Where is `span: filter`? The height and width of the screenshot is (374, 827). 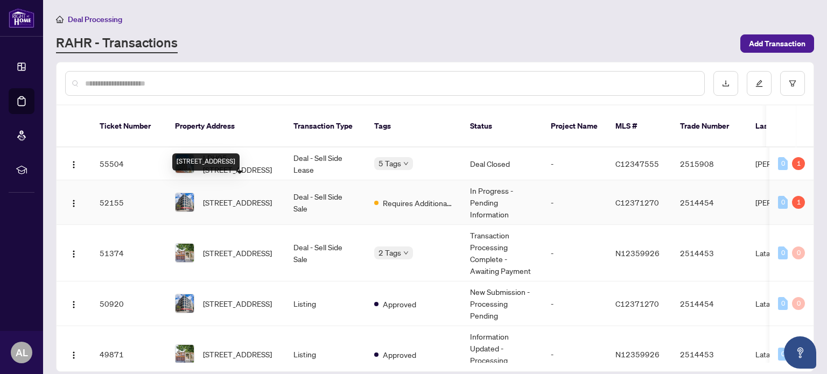 span: filter is located at coordinates (792, 83).